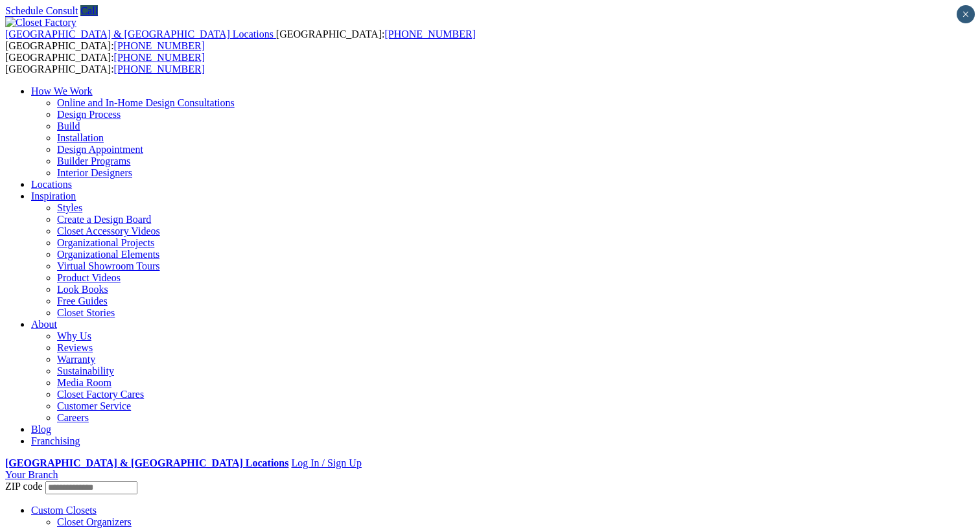 This screenshot has height=528, width=980. I want to click on a: Closet Organizers, so click(94, 521).